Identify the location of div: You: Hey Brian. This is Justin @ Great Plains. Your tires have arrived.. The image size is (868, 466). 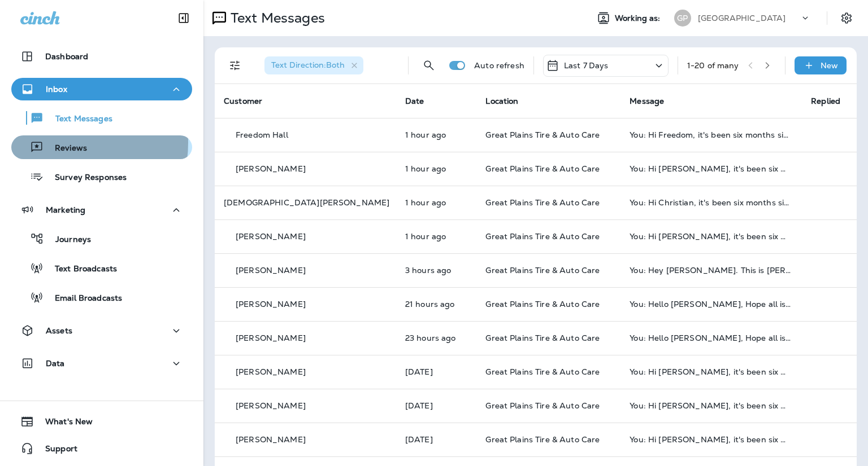
(711, 271).